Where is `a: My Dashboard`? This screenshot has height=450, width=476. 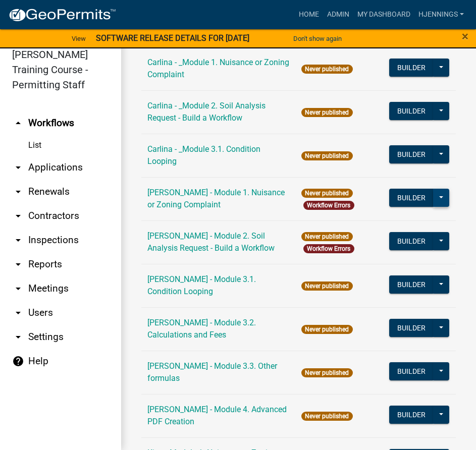
a: My Dashboard is located at coordinates (383, 15).